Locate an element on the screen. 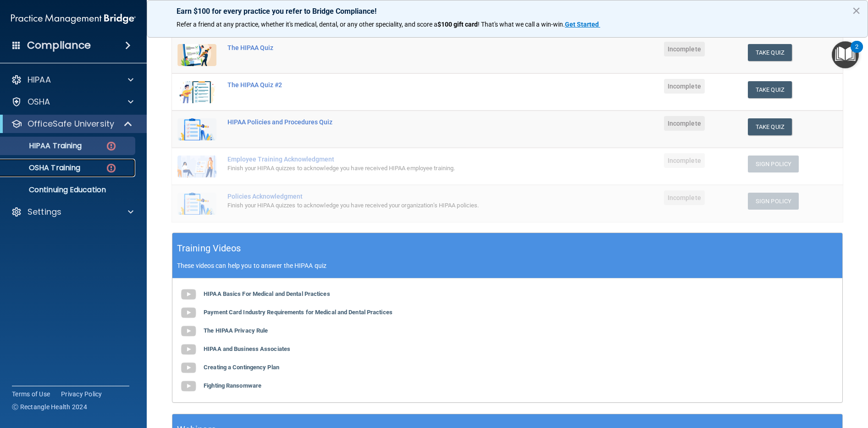 The width and height of the screenshot is (868, 428). span: Refer a friend at any practice, whether it's medical, dental, or any other speciality, and score a is located at coordinates (307, 24).